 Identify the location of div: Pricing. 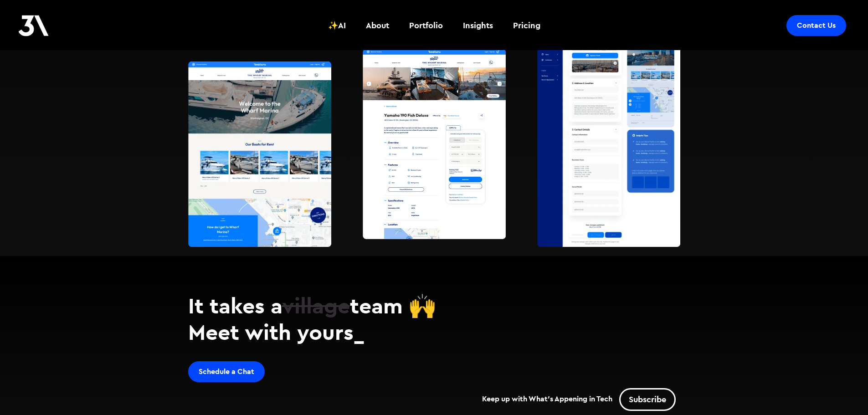
(526, 25).